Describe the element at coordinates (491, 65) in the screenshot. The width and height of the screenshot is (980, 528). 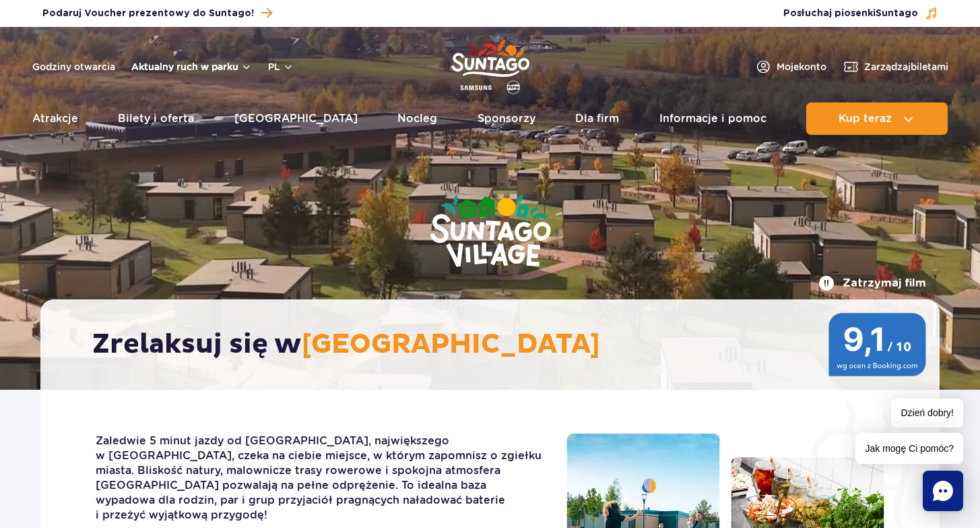
I see `a: Park of Poland` at that location.